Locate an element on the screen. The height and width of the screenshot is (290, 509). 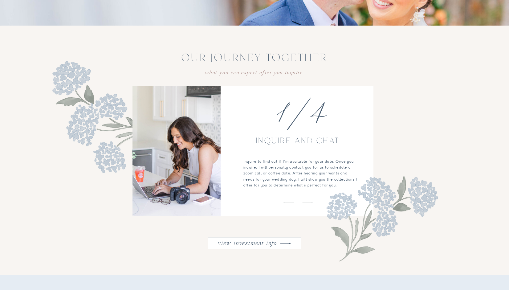
p: what you can expect after you inquire is located at coordinates (254, 71).